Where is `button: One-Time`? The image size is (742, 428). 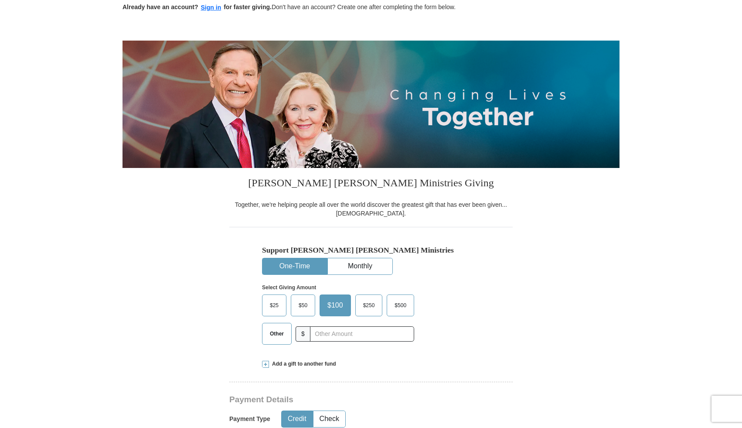 button: One-Time is located at coordinates (295, 266).